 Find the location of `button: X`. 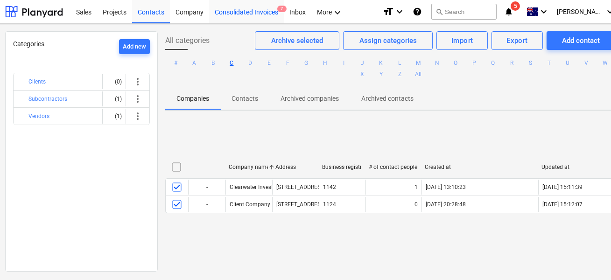

button: X is located at coordinates (363, 74).